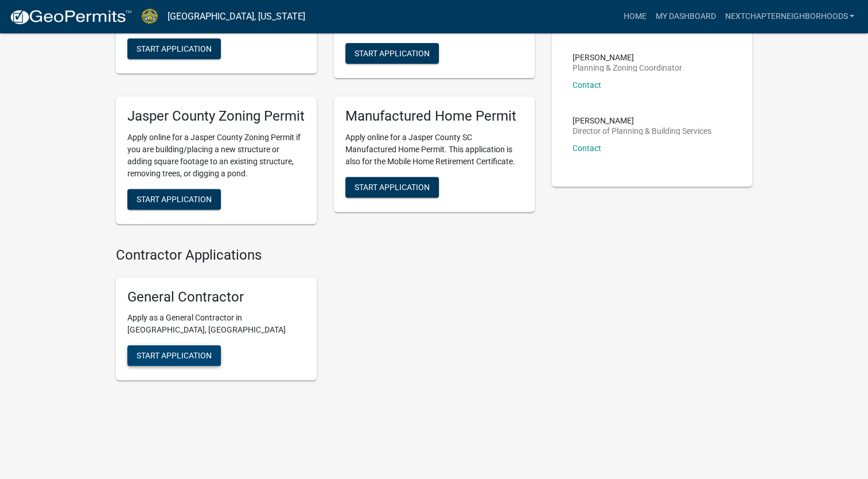  Describe the element at coordinates (627, 68) in the screenshot. I see `p: Planning & Zoning Coordinator` at that location.